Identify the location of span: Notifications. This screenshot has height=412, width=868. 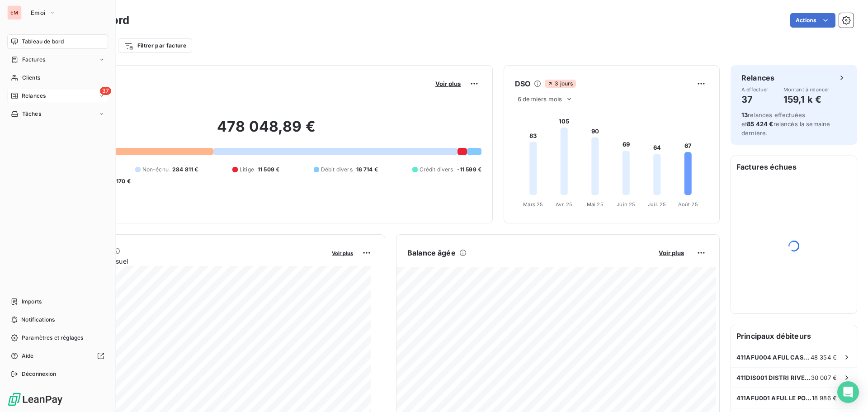
(38, 320).